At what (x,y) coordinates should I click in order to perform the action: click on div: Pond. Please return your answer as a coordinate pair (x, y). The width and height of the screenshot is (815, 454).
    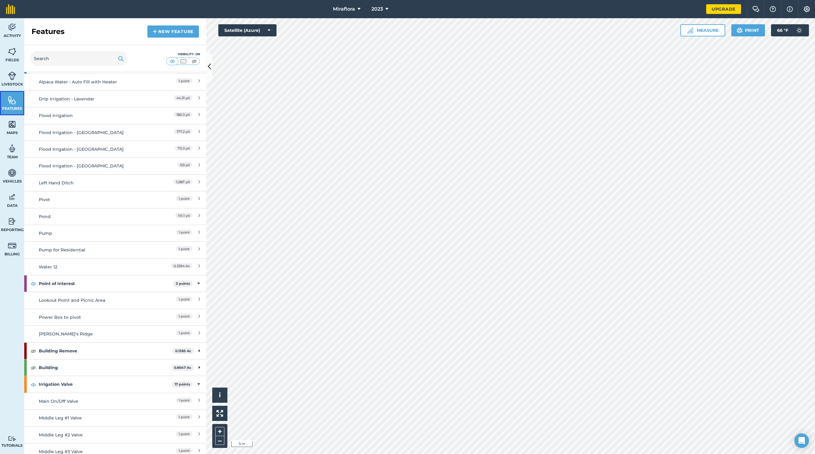
    Looking at the image, I should click on (92, 216).